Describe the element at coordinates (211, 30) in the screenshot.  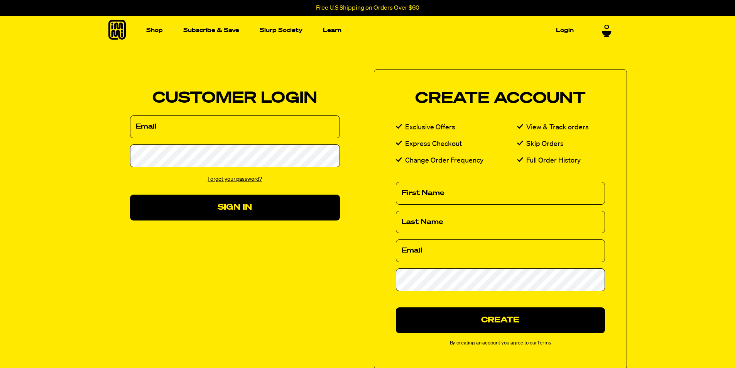
I see `a: Subscribe & Save` at that location.